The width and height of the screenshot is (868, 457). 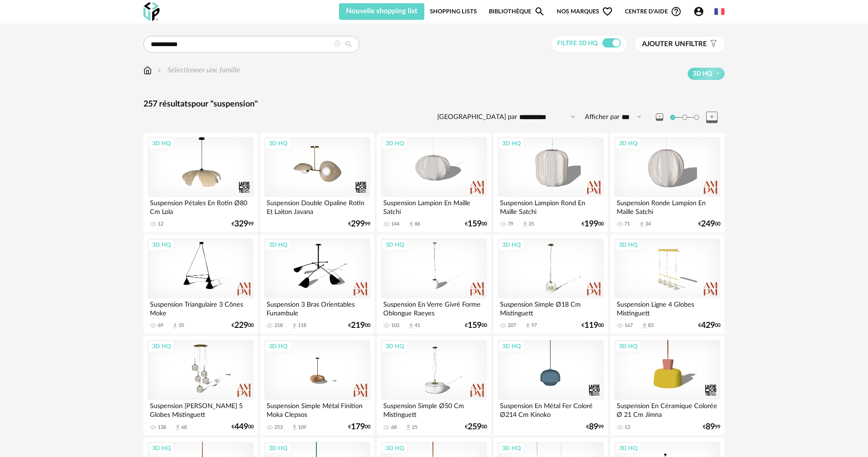 I want to click on div: 71, so click(x=628, y=224).